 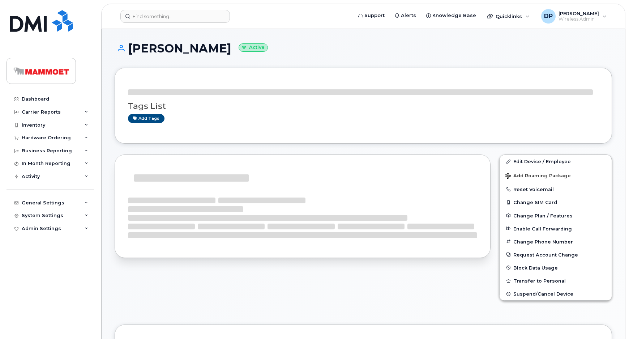 What do you see at coordinates (538, 176) in the screenshot?
I see `span: Add Roaming Package` at bounding box center [538, 176].